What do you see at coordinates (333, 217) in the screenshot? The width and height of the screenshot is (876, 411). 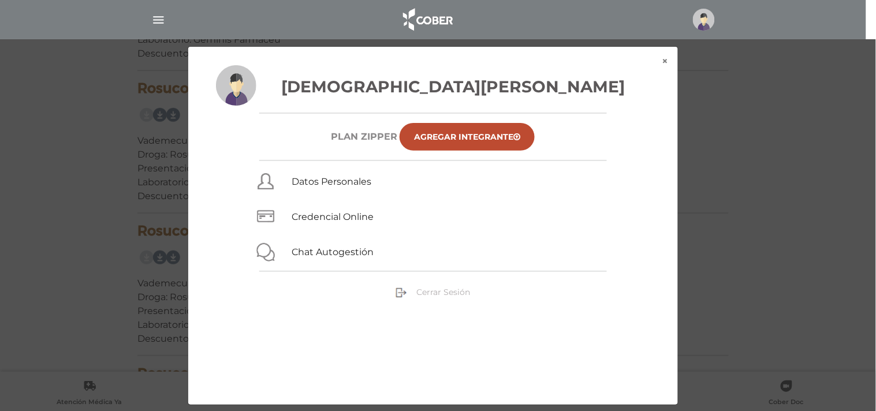 I see `a: Credencial Online` at bounding box center [333, 217].